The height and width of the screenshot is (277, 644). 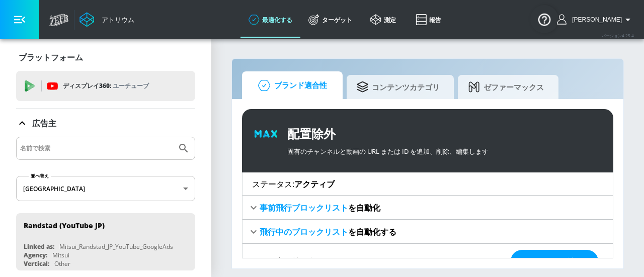 What do you see at coordinates (106, 86) in the screenshot?
I see `div: ディスプレイ360: ユーチューブ` at bounding box center [106, 86].